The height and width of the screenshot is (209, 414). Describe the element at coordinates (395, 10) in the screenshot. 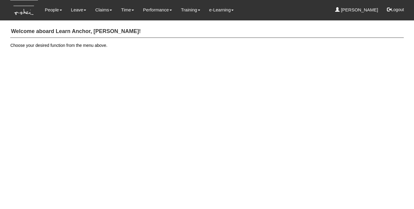

I see `button: Logout` at that location.